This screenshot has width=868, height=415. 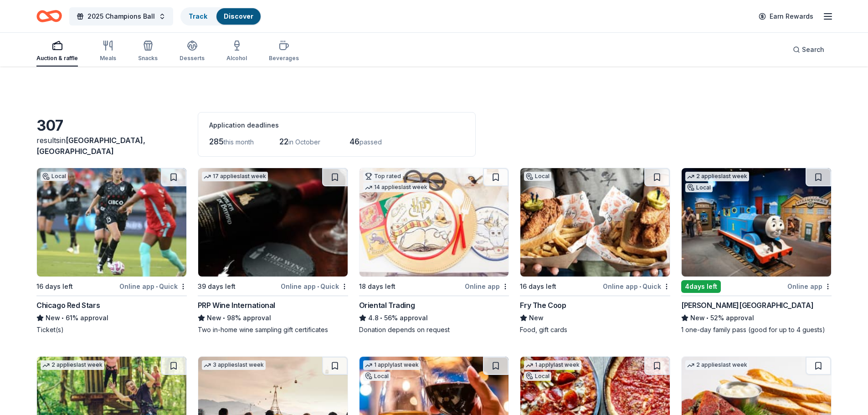 I want to click on div: Two in-home wine sampling gift certificates, so click(x=273, y=330).